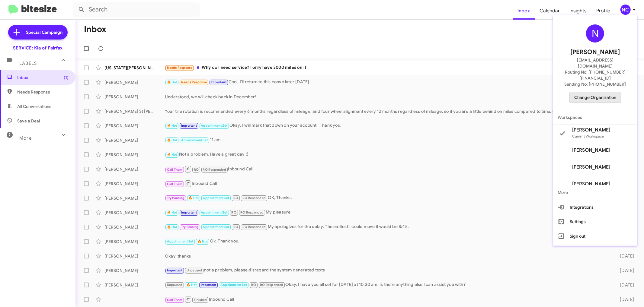  I want to click on div: N, so click(595, 33).